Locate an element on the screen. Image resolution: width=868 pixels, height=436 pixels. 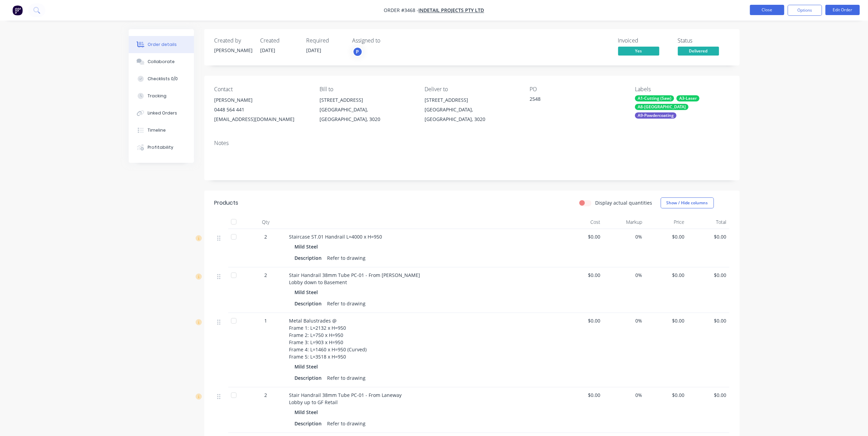
span: Metal Balustrades @ Frame 1: L=2132 x H=950 Frame 2: L=750 x H=950 Frame 3: L=903 x H=950 Frame 4... is located at coordinates (328, 339).